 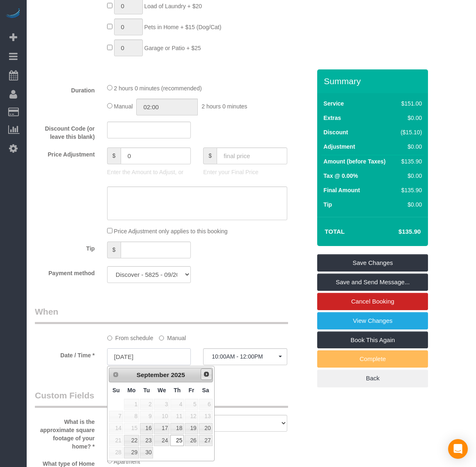 What do you see at coordinates (177, 416) in the screenshot?
I see `span: 11` at bounding box center [177, 416].